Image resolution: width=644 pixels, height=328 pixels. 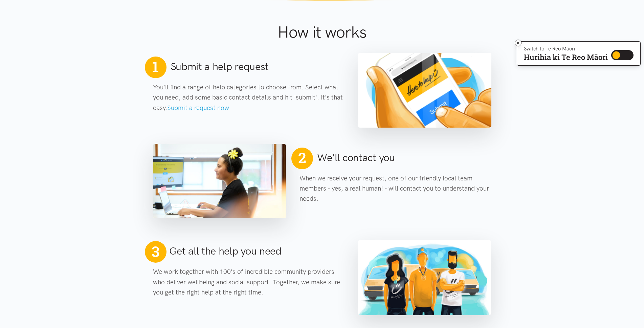 I want to click on p: Switch to Te Reo Māori, so click(x=566, y=49).